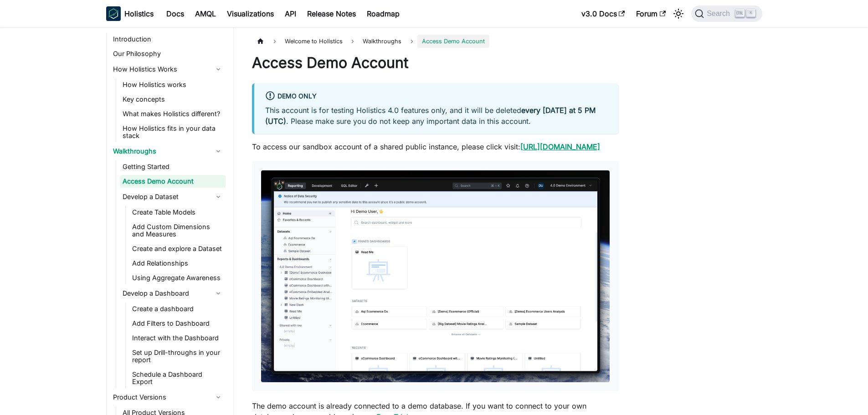 Image resolution: width=868 pixels, height=415 pixels. I want to click on a: What makes Holistics different?, so click(172, 114).